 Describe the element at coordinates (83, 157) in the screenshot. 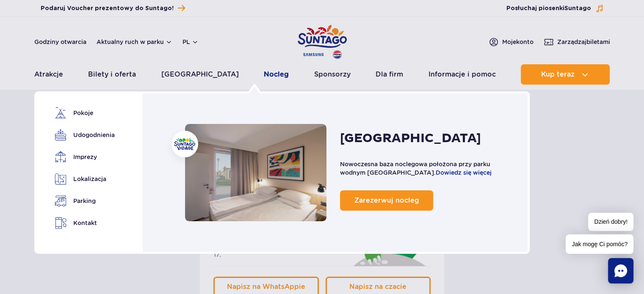

I see `a: Imprezy` at that location.